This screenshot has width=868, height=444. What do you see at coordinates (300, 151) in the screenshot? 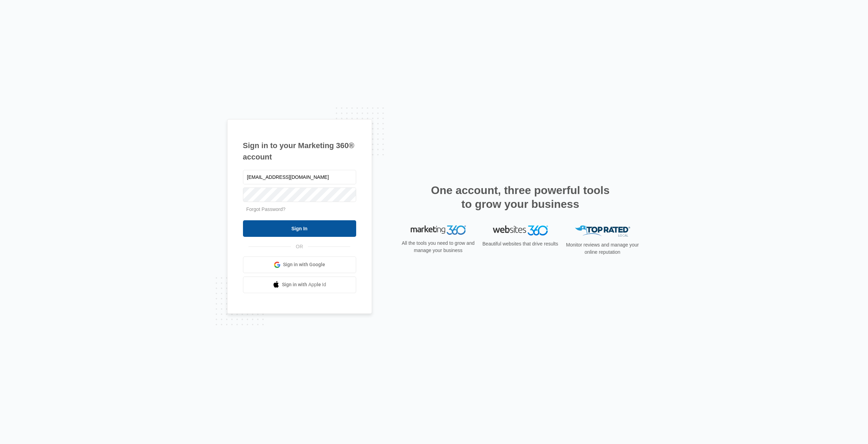
I see `h1: Sign in to your Marketing 360® account` at bounding box center [300, 151].